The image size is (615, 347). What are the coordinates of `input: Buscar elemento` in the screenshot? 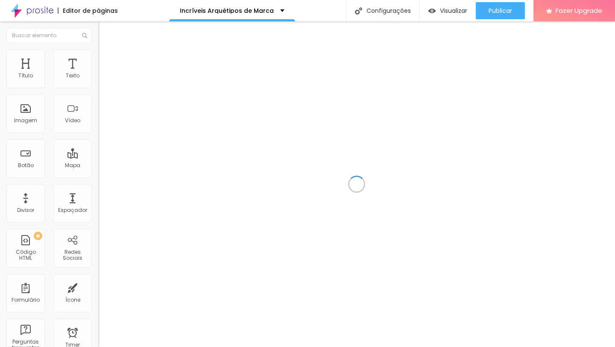 It's located at (49, 35).